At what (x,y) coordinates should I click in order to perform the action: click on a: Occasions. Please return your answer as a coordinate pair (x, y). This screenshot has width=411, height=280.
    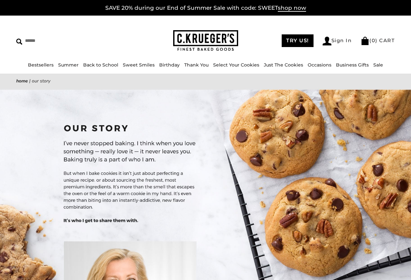
    Looking at the image, I should click on (319, 65).